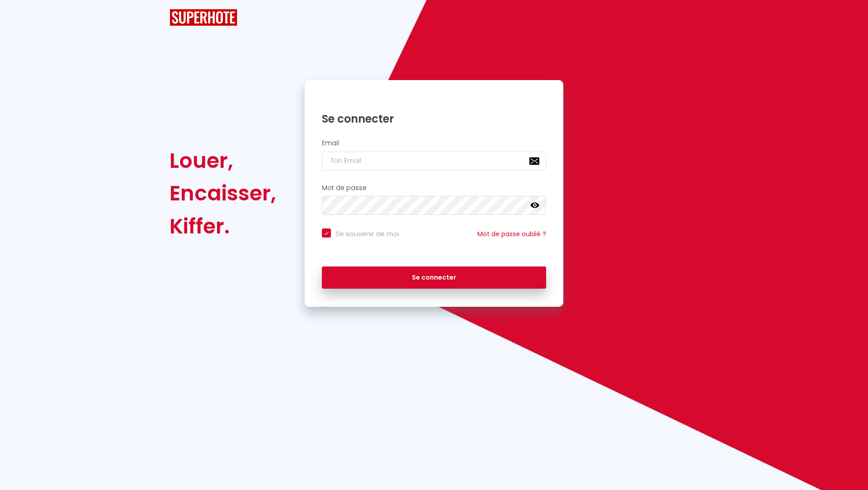 Image resolution: width=868 pixels, height=490 pixels. Describe the element at coordinates (434, 161) in the screenshot. I see `input: Ton Email` at that location.